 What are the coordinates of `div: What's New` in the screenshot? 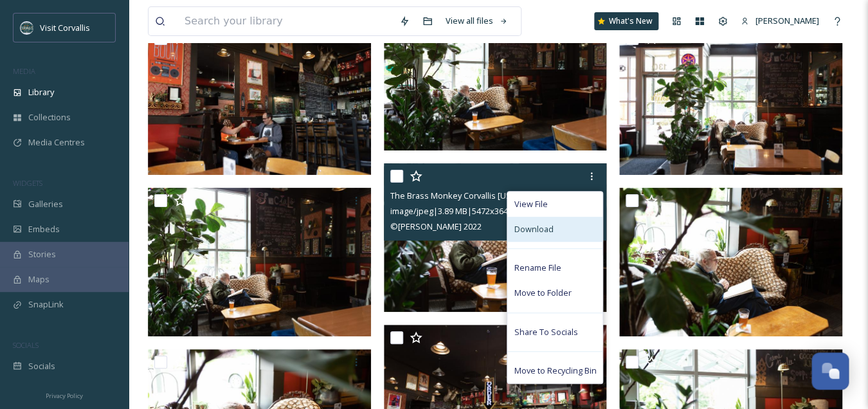 It's located at (626, 21).